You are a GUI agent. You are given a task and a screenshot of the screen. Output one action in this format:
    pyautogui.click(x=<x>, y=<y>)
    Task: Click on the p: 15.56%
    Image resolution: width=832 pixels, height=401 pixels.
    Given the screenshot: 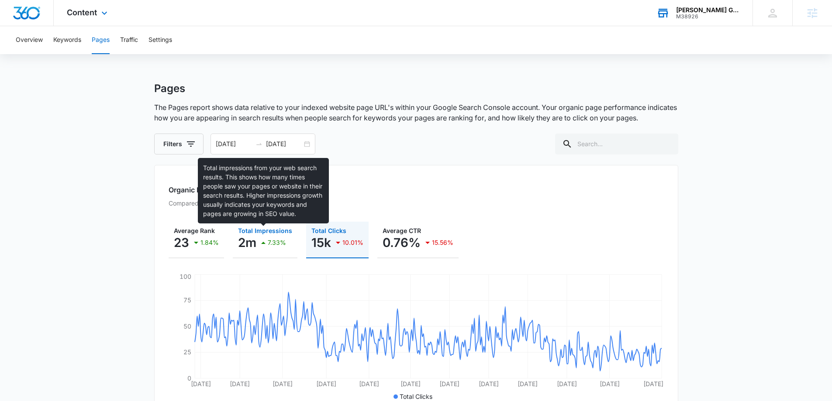 What is the action you would take?
    pyautogui.click(x=442, y=243)
    